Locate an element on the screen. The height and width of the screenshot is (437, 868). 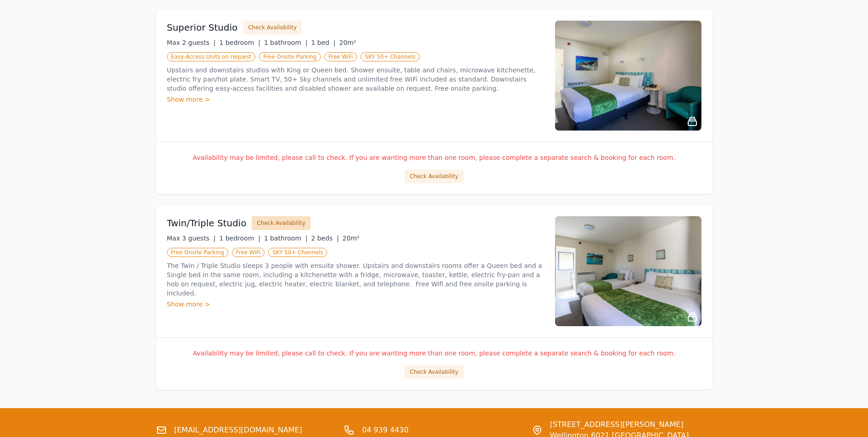
span: Max 3 guests | is located at coordinates (191, 239).